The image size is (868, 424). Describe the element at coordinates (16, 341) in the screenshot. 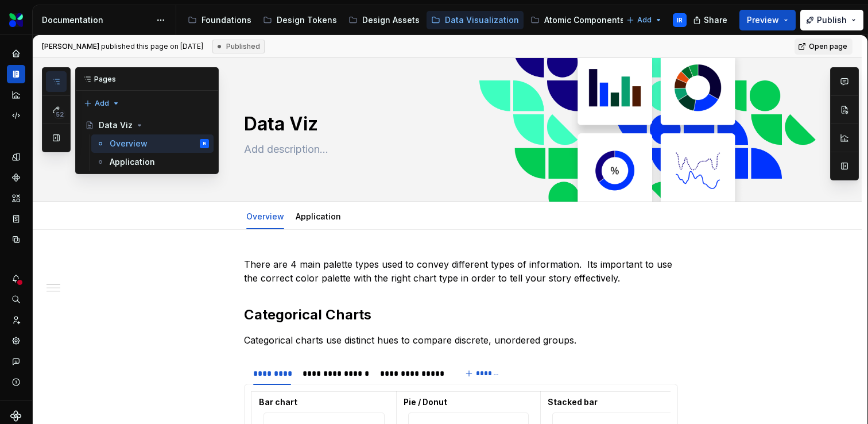

I see `a: Settings` at that location.